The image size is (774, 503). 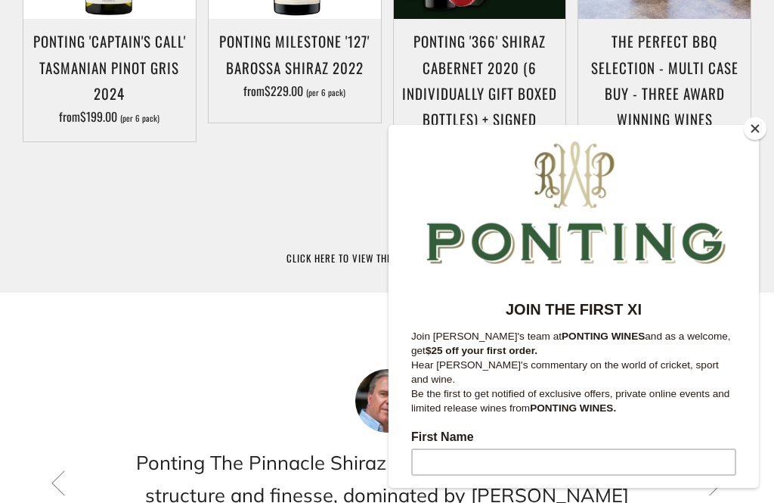 I want to click on button: Close, so click(x=755, y=129).